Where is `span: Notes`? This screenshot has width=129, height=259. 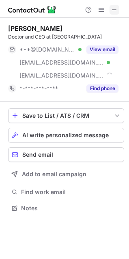 span: Notes is located at coordinates (71, 208).